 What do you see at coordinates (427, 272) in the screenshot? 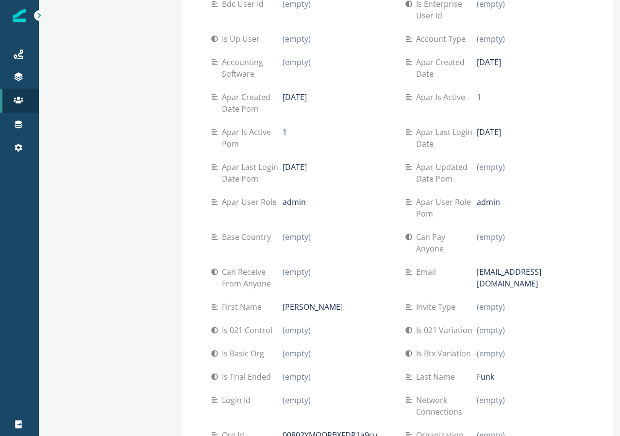
I see `p: Email` at bounding box center [427, 272].